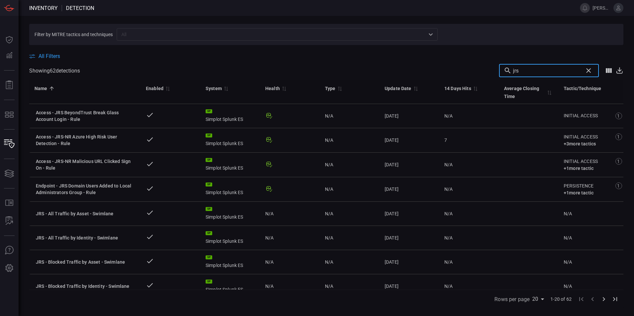  I want to click on div: Access - JRS-NR Malicious URL Clicked Sign On - Rule, so click(85, 165).